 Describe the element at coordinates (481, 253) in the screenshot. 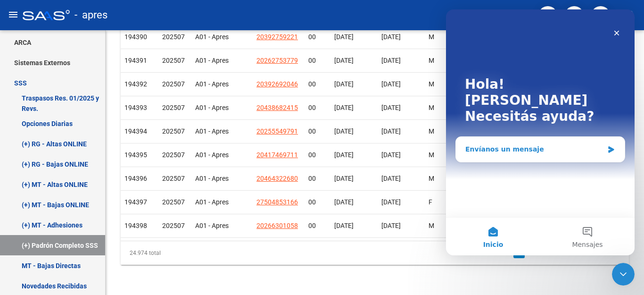

I see `a: go to first page` at that location.